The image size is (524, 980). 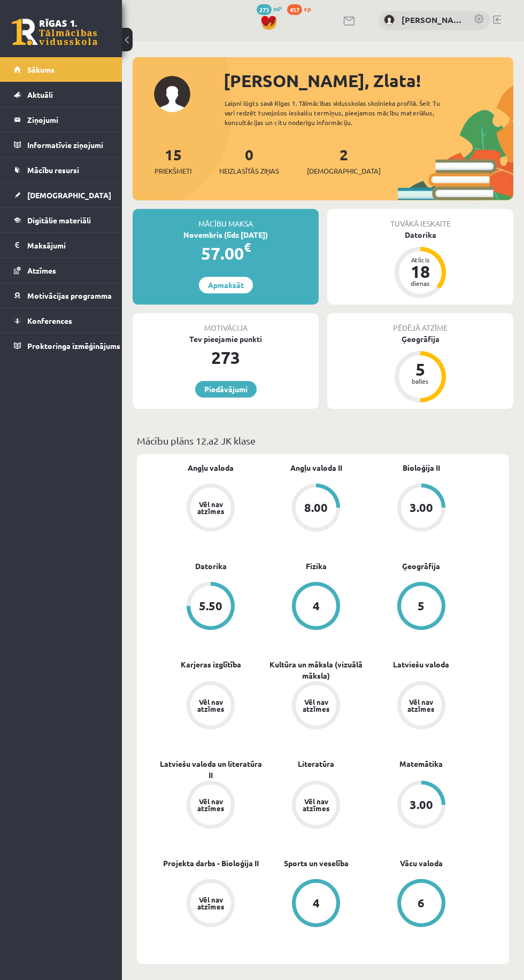 I want to click on span: Proktoringa izmēģinājums, so click(x=74, y=346).